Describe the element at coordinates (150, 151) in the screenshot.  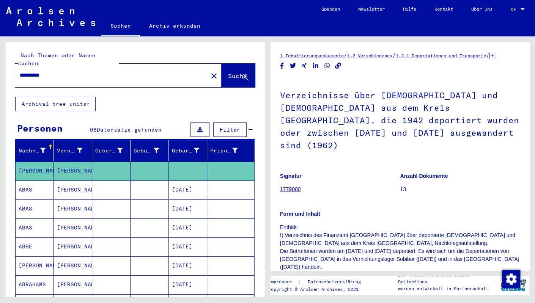
I see `mat-header-cell: Geburt‏` at that location.